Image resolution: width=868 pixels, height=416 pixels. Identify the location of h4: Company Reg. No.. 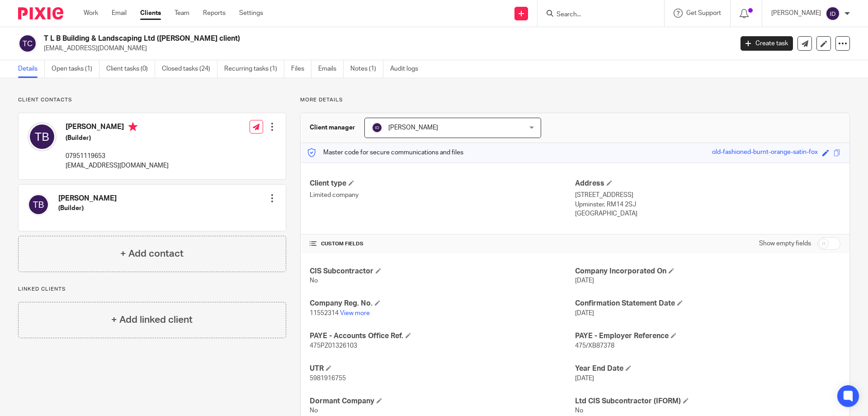
(442, 303).